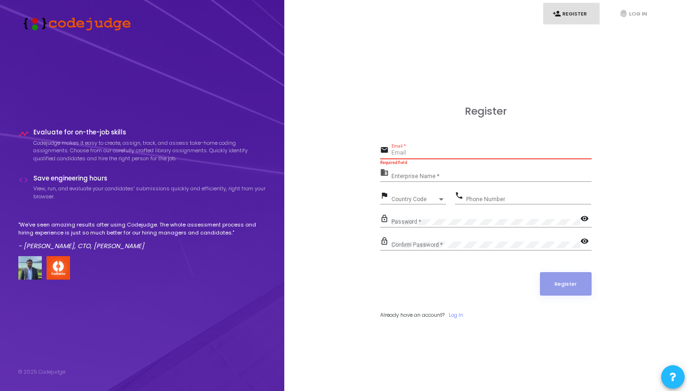 The image size is (687, 391). Describe the element at coordinates (412, 315) in the screenshot. I see `span: Already have an account?` at that location.